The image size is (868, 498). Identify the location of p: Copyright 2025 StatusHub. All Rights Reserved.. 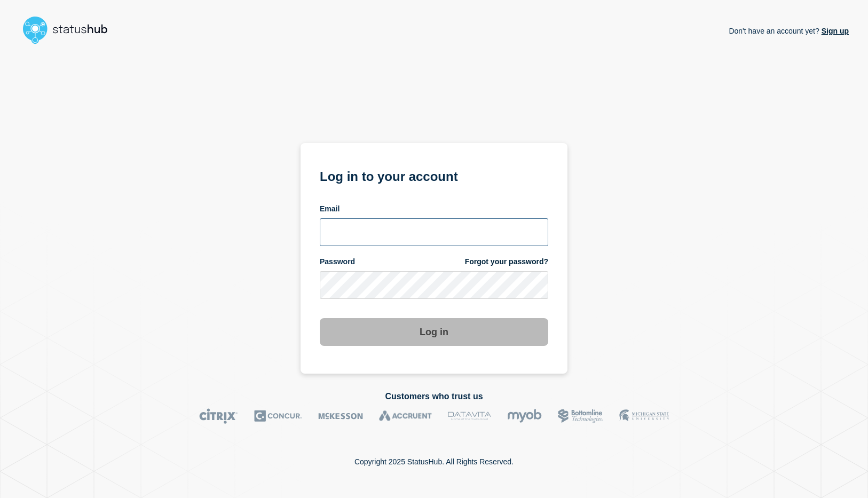
(434, 462).